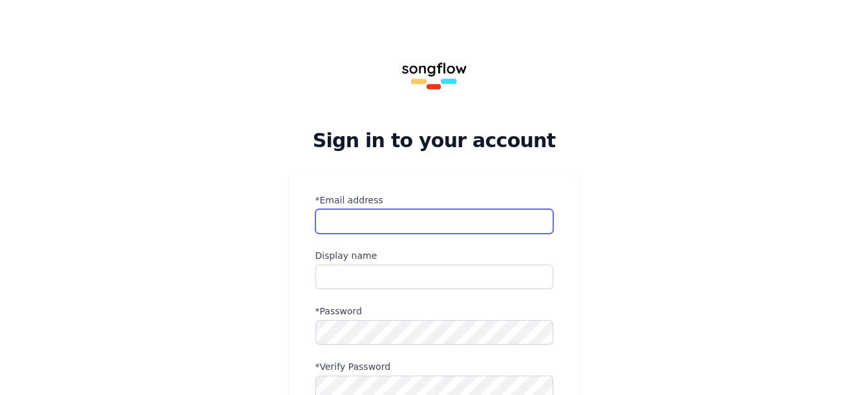 The height and width of the screenshot is (395, 868). I want to click on label: *Password, so click(434, 312).